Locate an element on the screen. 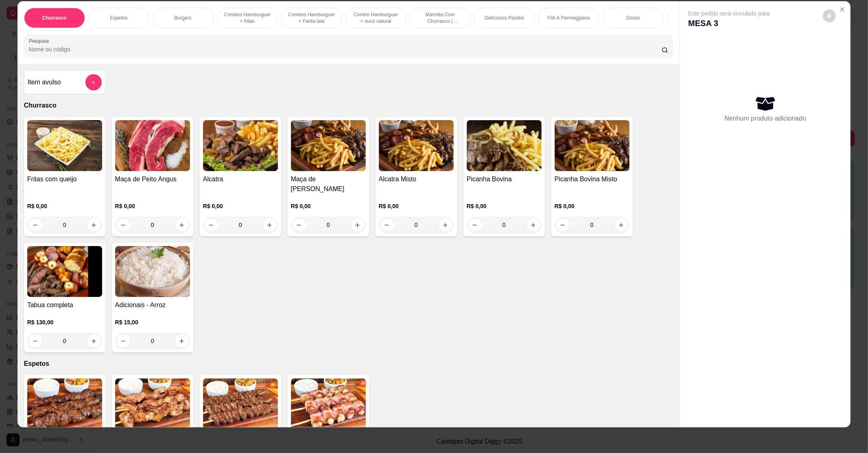  p: Burgers is located at coordinates (184, 18).